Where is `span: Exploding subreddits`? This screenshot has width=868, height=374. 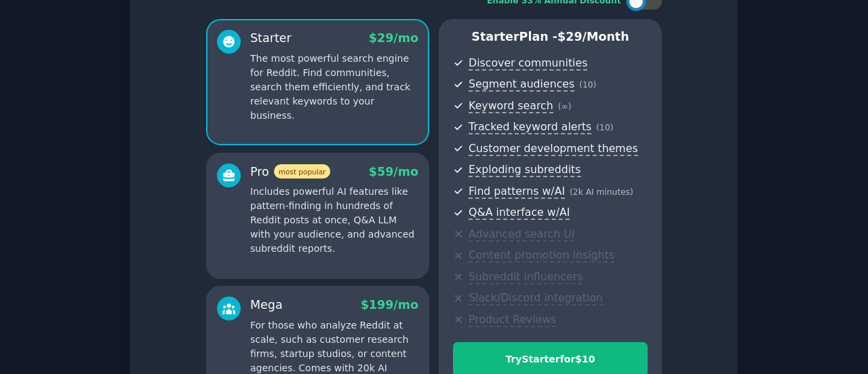
span: Exploding subreddits is located at coordinates (524, 170).